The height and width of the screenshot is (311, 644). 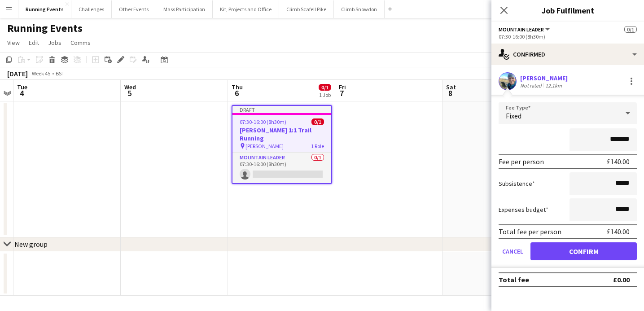 I want to click on button: Confirm, so click(x=583, y=251).